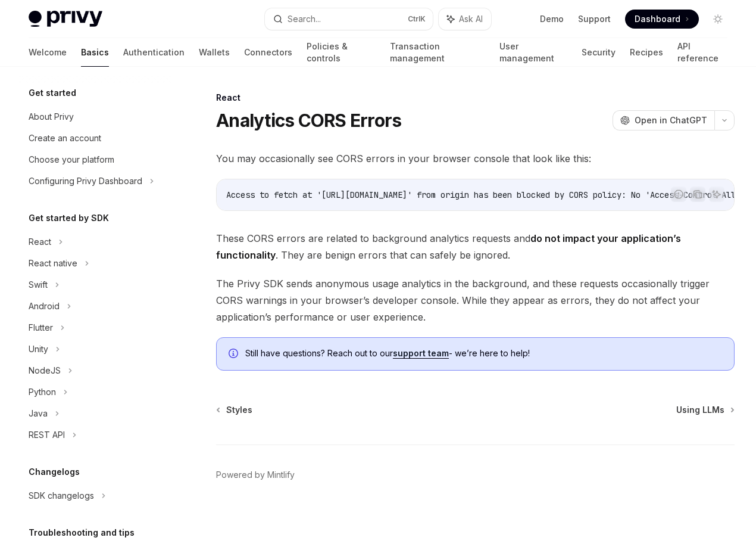  I want to click on a: Create an account, so click(95, 138).